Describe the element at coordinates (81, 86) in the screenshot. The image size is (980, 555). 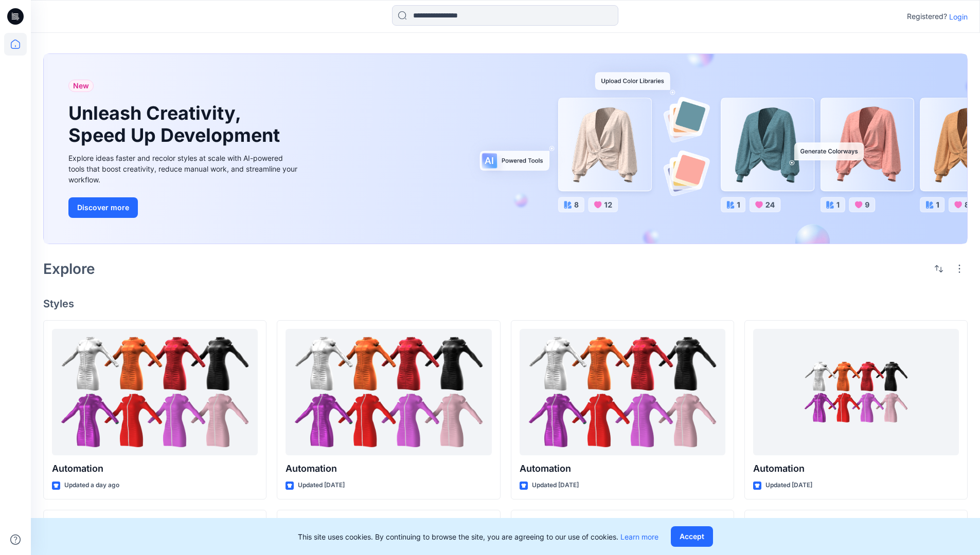
I see `span: New` at that location.